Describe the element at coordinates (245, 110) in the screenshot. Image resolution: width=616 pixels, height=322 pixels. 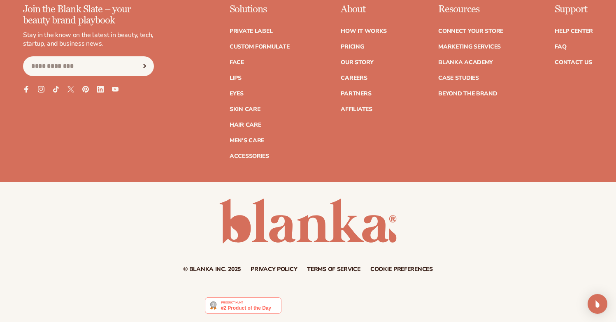
I see `a: Skin Care` at that location.